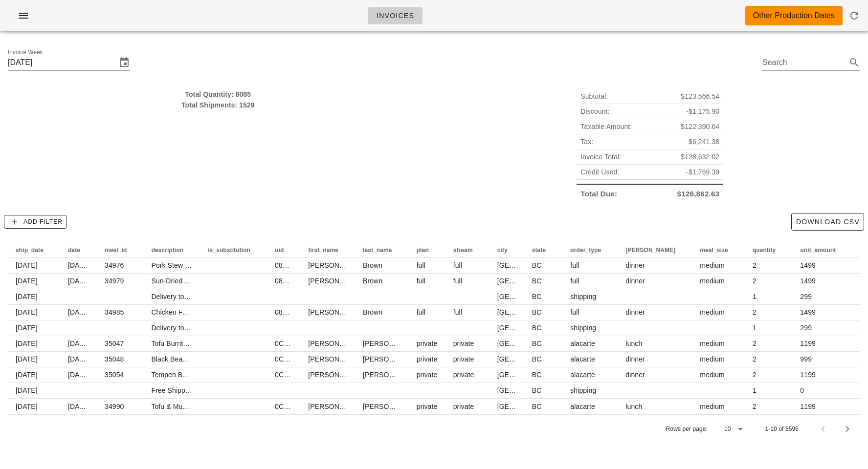 Image resolution: width=868 pixels, height=469 pixels. Describe the element at coordinates (324, 250) in the screenshot. I see `span: first_name` at that location.